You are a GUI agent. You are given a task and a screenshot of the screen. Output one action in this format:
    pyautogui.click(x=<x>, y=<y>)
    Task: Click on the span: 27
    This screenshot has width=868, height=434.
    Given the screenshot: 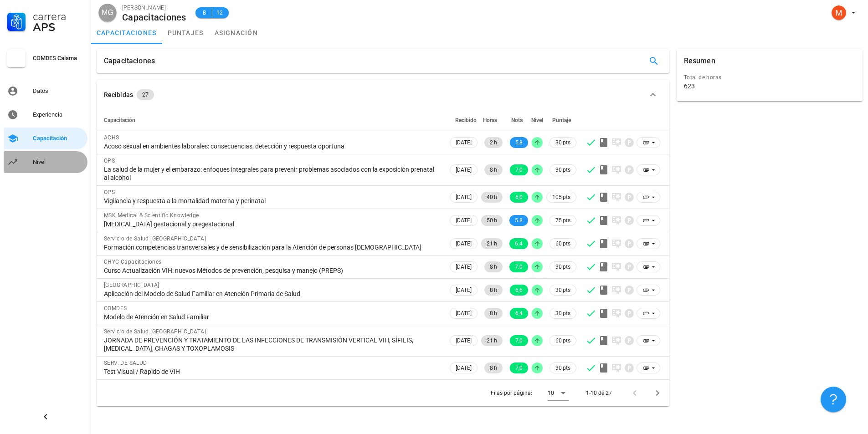 What is the action you would take?
    pyautogui.click(x=145, y=95)
    